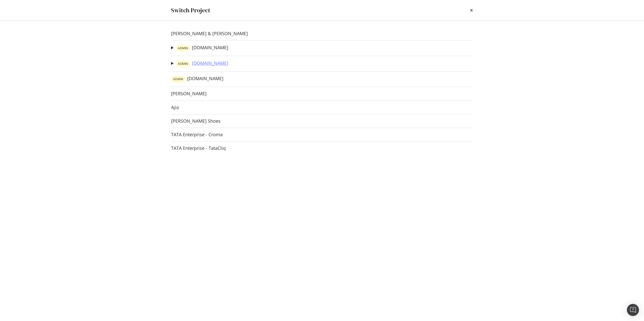 The height and width of the screenshot is (321, 644). I want to click on div: Open Intercom Messenger, so click(633, 310).